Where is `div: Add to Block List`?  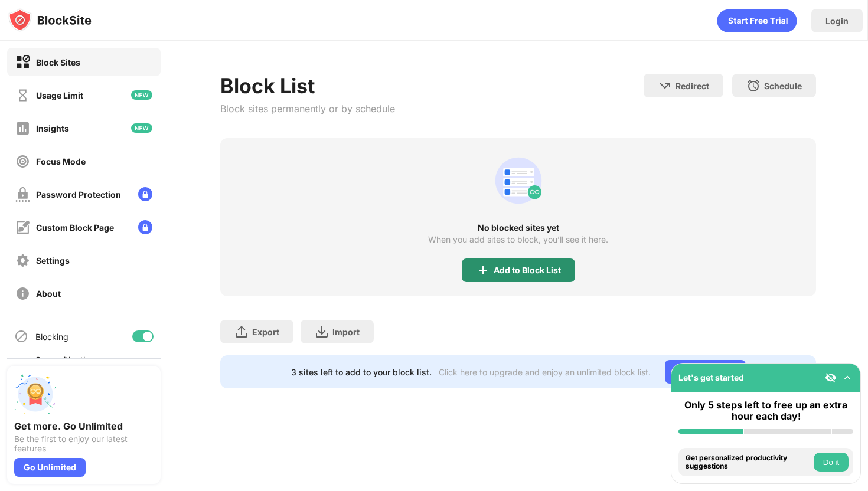
div: Add to Block List is located at coordinates (527, 270).